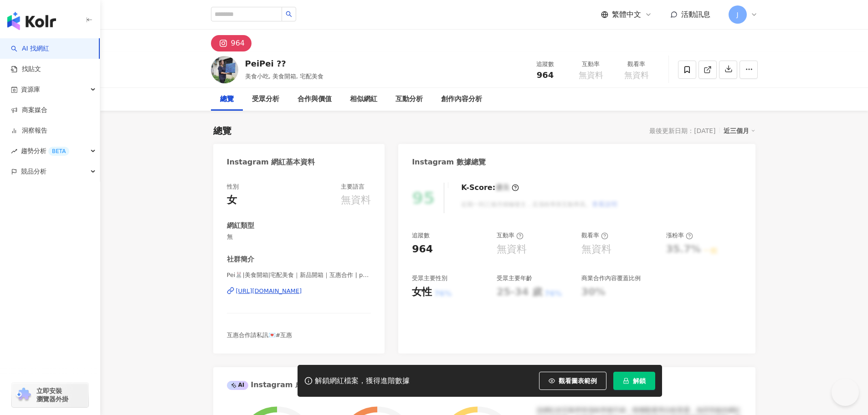 This screenshot has height=415, width=868. Describe the element at coordinates (634, 381) in the screenshot. I see `button: 解鎖` at that location.